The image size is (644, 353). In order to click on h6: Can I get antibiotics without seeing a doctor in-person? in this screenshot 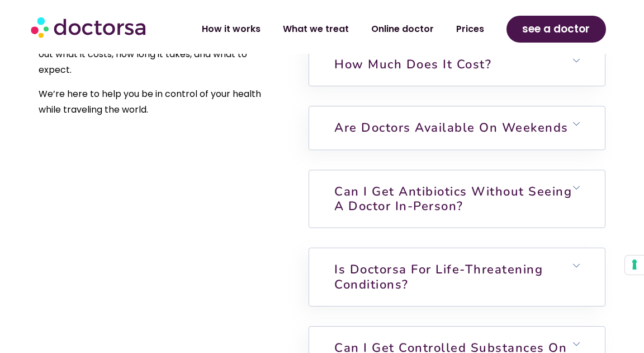, I will do `click(457, 198)`.